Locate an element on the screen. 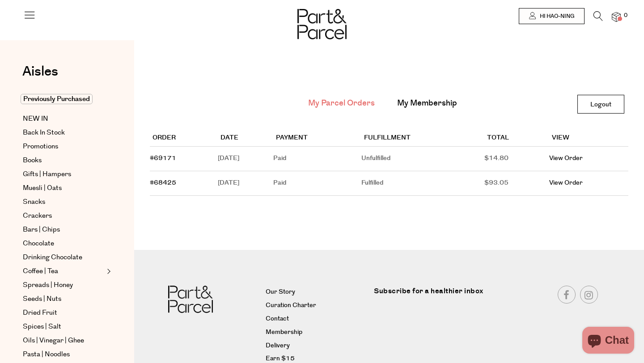  a: Chocolate is located at coordinates (63, 243).